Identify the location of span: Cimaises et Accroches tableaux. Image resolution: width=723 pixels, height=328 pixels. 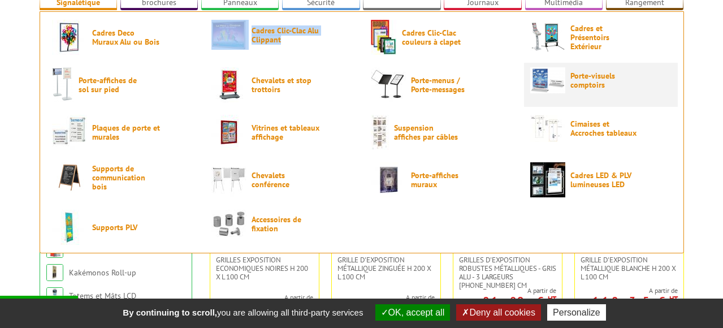
(604, 128).